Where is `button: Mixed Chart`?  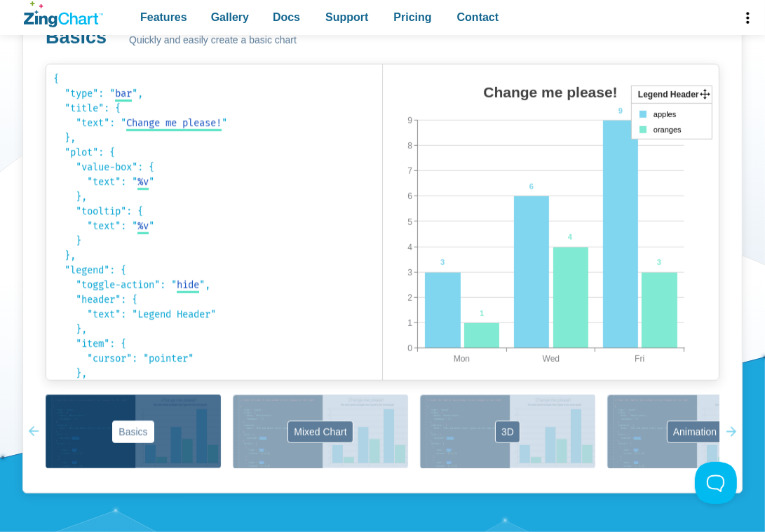 button: Mixed Chart is located at coordinates (320, 431).